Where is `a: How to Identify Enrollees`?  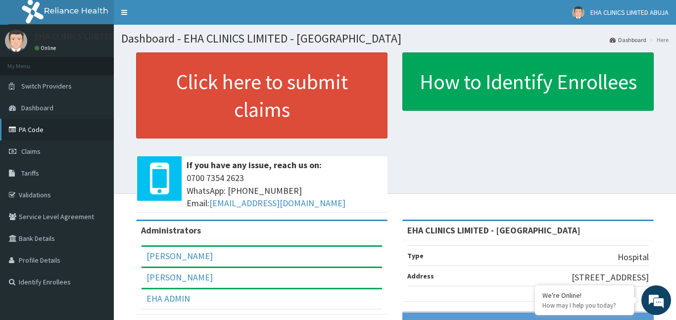 a: How to Identify Enrollees is located at coordinates (528, 82).